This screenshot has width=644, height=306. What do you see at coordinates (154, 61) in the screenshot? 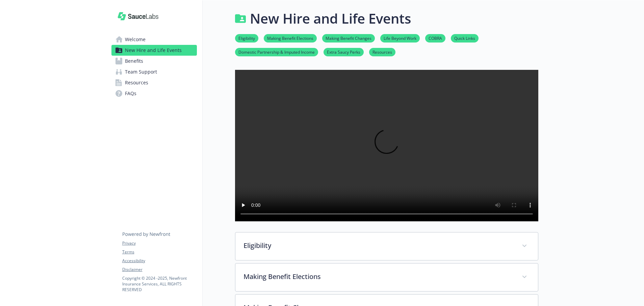
I see `a: Benefits` at bounding box center [154, 61].